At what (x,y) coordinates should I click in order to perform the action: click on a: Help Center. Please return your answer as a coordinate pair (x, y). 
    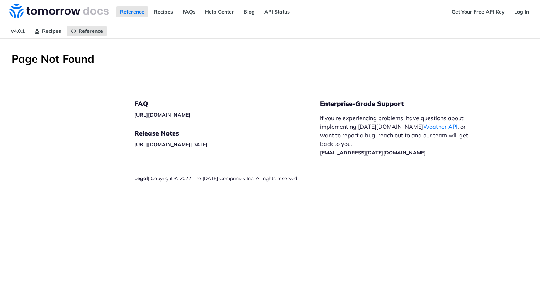
    Looking at the image, I should click on (219, 12).